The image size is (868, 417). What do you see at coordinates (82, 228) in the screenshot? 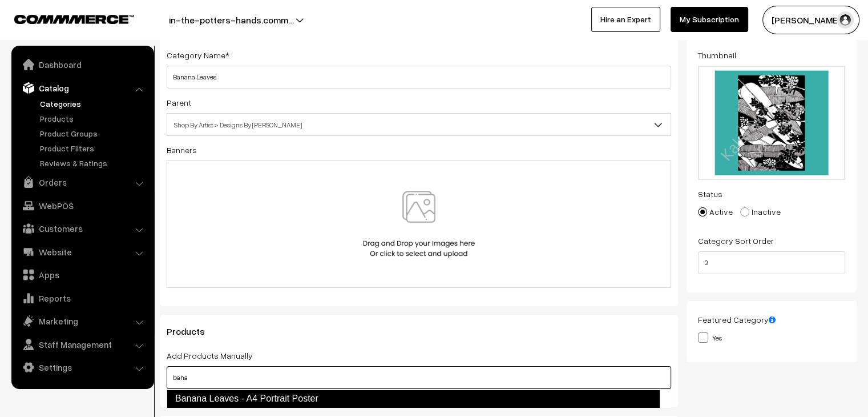
I see `a: Customers` at bounding box center [82, 228].